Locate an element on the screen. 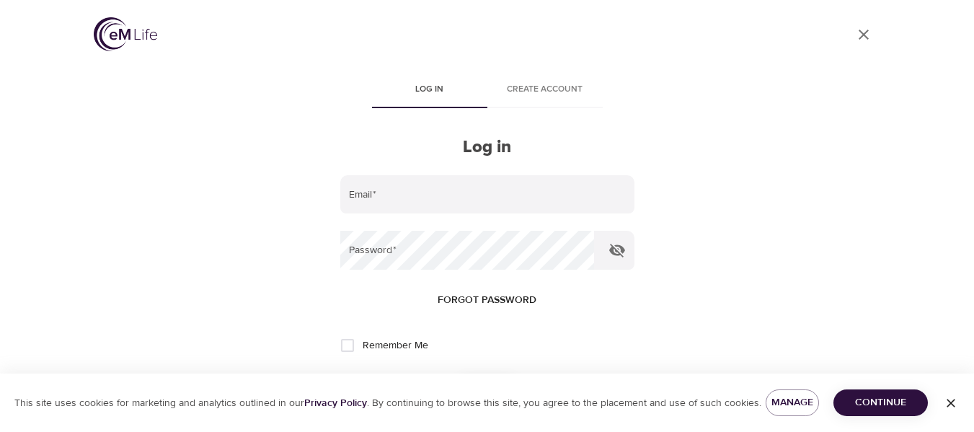  div: disabled tabs example is located at coordinates (488, 91).